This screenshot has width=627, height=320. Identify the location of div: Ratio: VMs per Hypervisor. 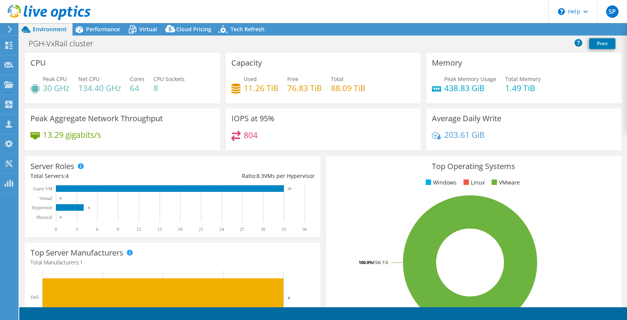
(243, 176).